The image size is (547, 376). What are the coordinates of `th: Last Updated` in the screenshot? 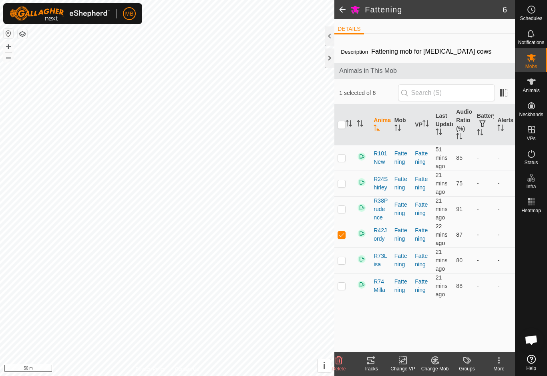 It's located at (443, 125).